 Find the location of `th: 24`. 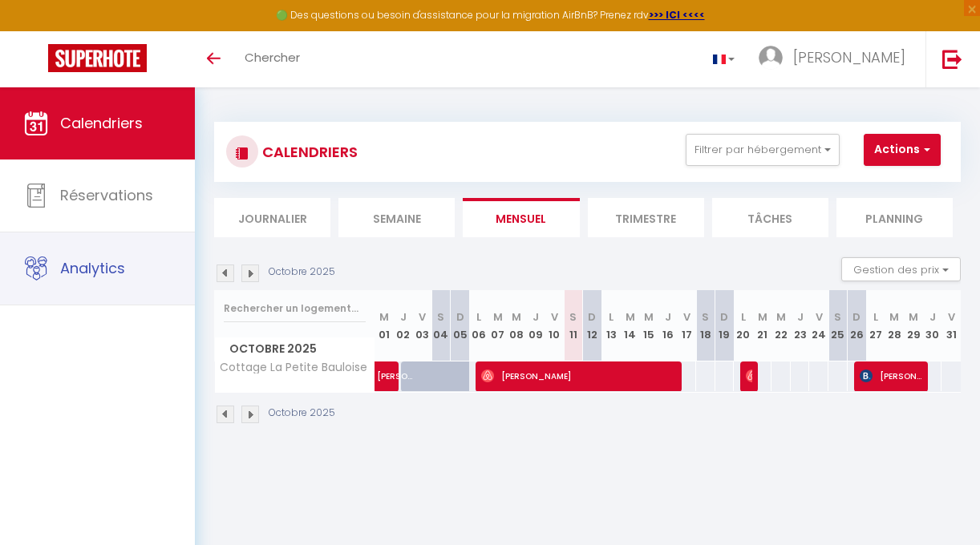

th: 24 is located at coordinates (818, 326).